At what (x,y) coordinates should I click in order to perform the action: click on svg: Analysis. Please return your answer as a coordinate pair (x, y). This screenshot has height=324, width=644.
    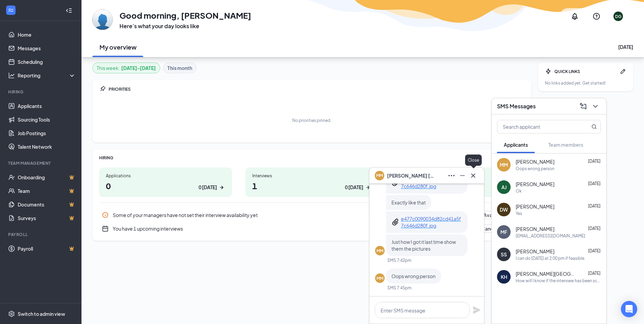
    Looking at the image, I should click on (11, 76).